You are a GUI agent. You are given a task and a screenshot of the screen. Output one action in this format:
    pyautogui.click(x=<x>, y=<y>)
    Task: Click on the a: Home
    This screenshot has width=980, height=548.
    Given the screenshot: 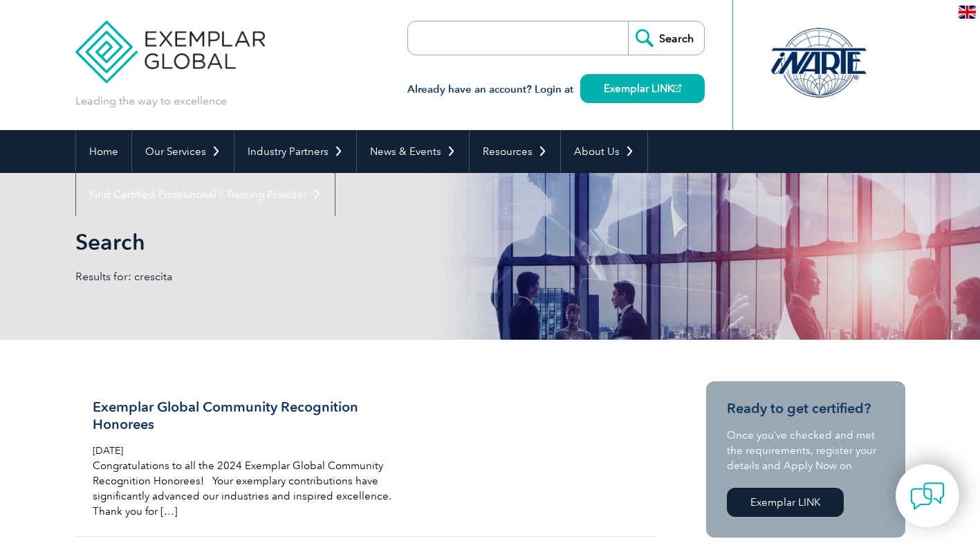 What is the action you would take?
    pyautogui.click(x=104, y=152)
    